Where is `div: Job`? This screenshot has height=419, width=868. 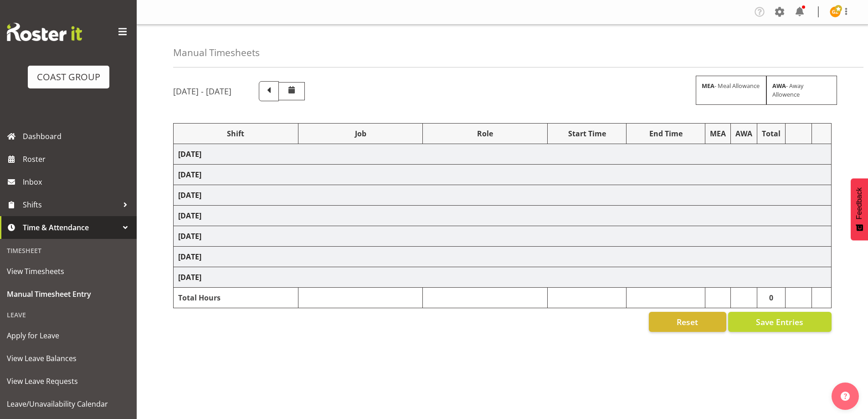 div: Job is located at coordinates (360, 134).